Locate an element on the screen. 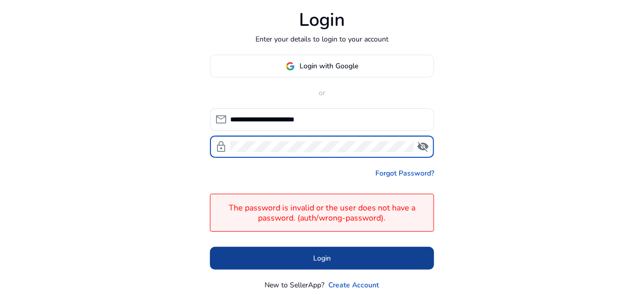 The width and height of the screenshot is (644, 300). span: Login is located at coordinates (321, 258).